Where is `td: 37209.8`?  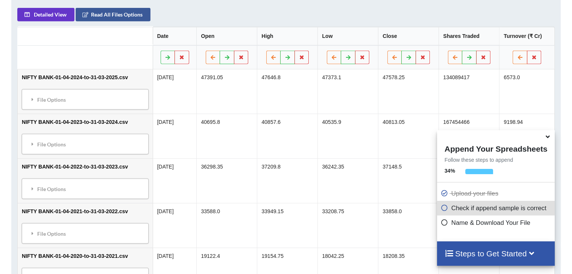
td: 37209.8 is located at coordinates (287, 181).